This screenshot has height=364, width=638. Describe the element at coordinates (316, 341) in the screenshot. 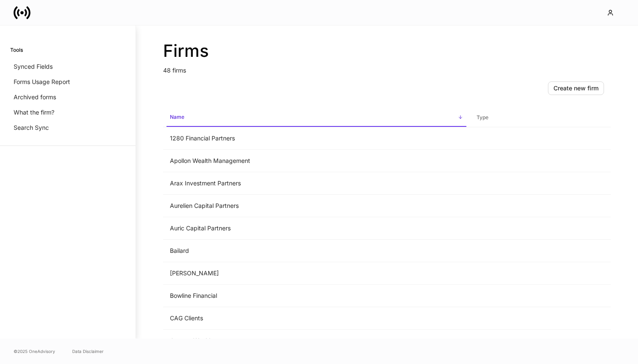

I see `td: Canopy Wealth` at that location.